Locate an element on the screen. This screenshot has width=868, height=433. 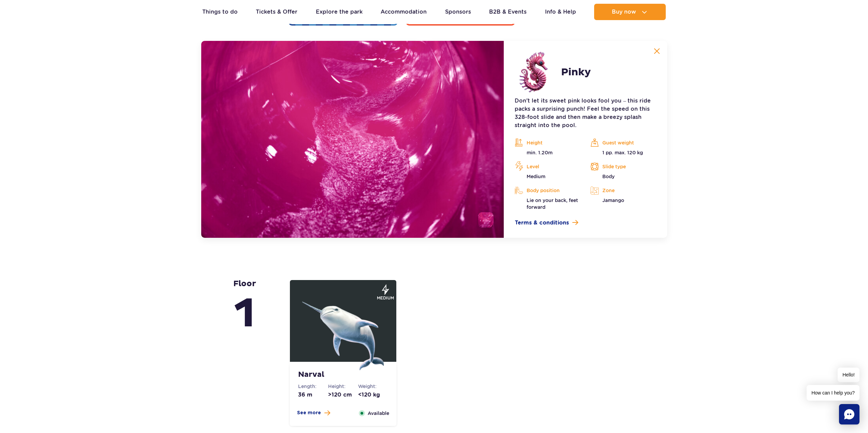
dt: Height: is located at coordinates (343, 387).